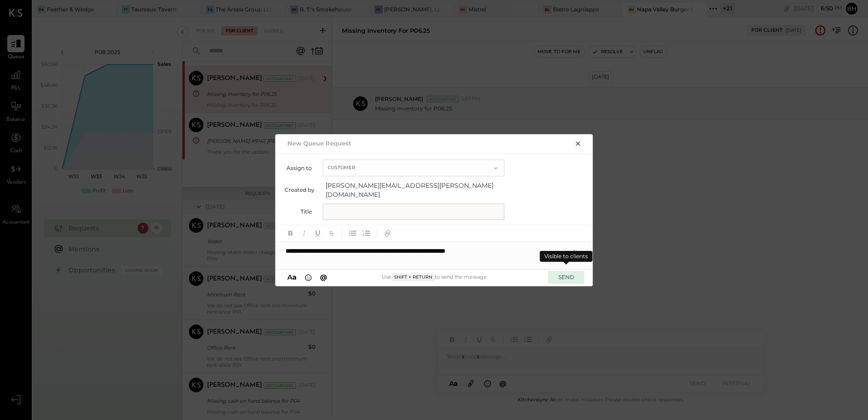  What do you see at coordinates (434, 277) in the screenshot?
I see `div: Use to send the message` at bounding box center [434, 277].